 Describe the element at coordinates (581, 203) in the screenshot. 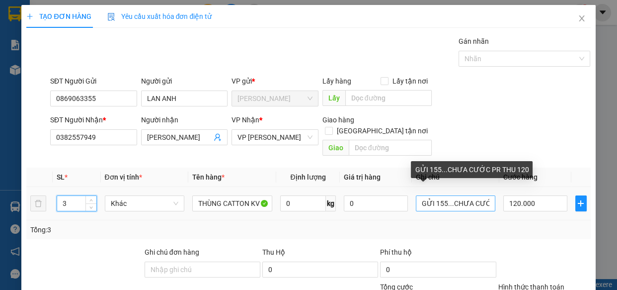

I see `button: plus` at that location.